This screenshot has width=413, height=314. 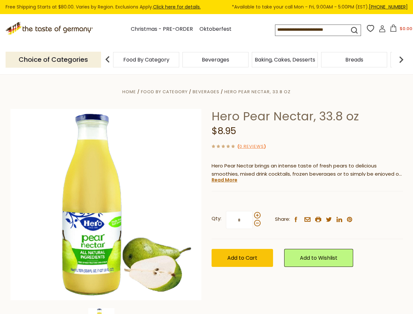 What do you see at coordinates (177, 7) in the screenshot?
I see `a: Click here for details.` at bounding box center [177, 7].